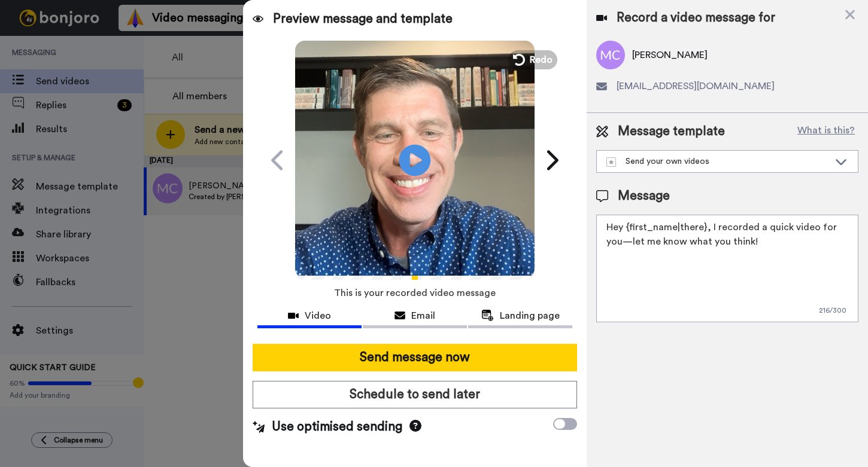 The height and width of the screenshot is (467, 868). What do you see at coordinates (423, 316) in the screenshot?
I see `span: Email` at bounding box center [423, 316].